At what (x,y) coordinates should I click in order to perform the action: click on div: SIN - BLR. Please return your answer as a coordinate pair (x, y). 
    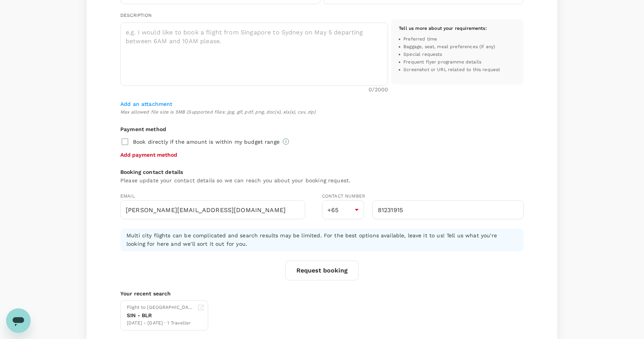
    Looking at the image, I should click on (160, 316).